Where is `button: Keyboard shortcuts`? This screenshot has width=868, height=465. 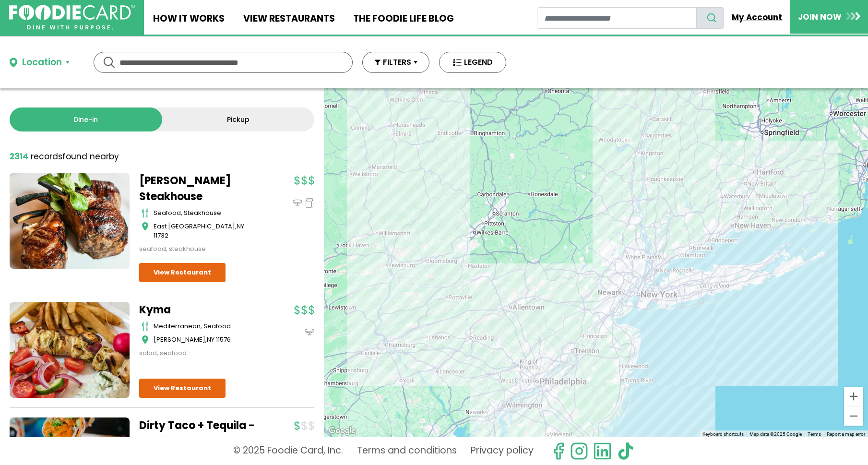
button: Keyboard shortcuts is located at coordinates (723, 434).